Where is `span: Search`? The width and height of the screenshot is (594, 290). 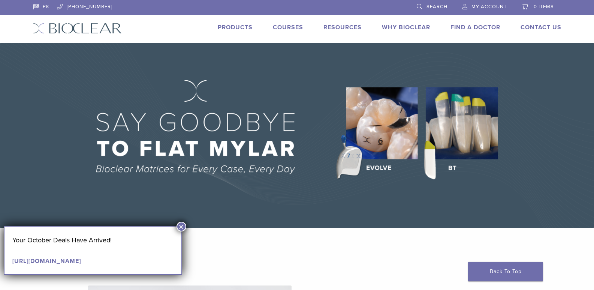
span: Search is located at coordinates (437, 7).